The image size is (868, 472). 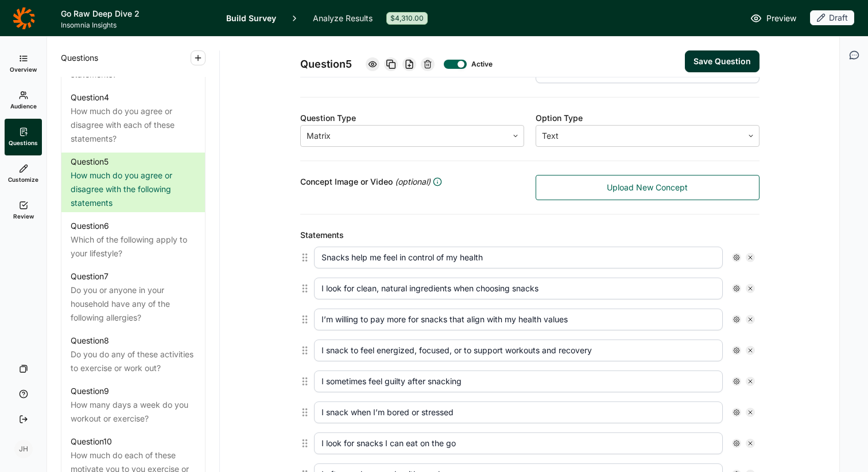 I want to click on div: Concept Image or Video, so click(x=412, y=182).